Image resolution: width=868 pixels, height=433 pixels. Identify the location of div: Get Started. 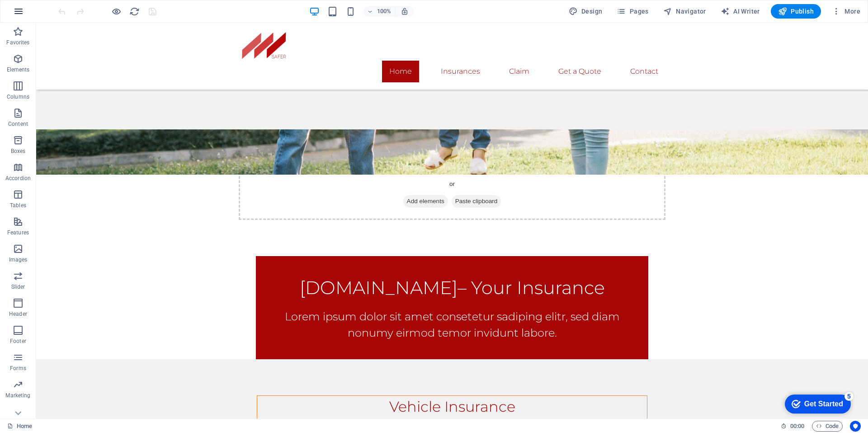
(46, 14).